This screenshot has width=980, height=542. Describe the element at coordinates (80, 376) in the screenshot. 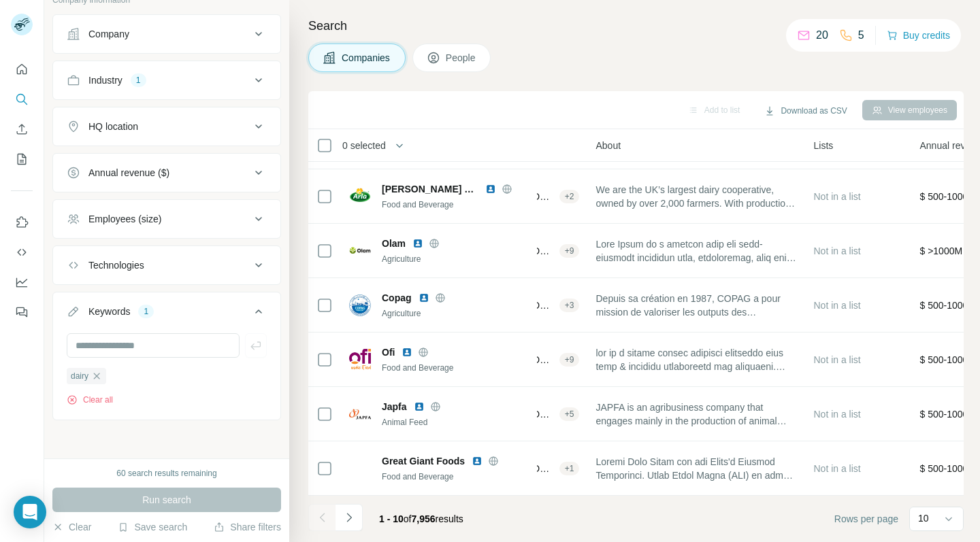

I see `span: dairy` at that location.